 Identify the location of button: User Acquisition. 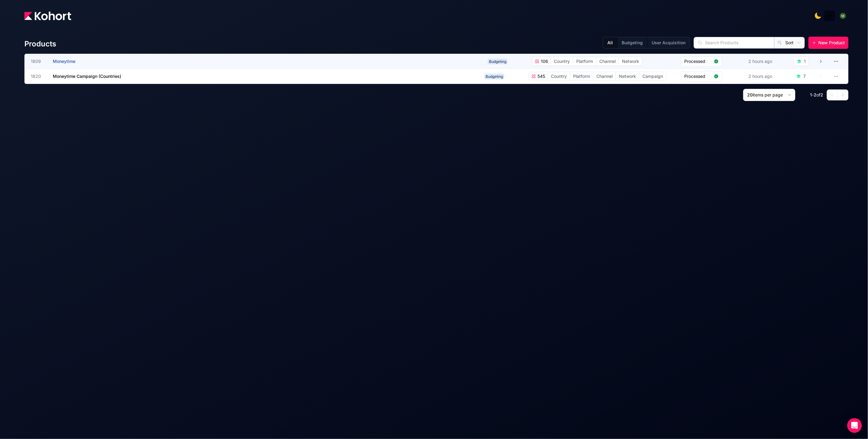
(668, 42).